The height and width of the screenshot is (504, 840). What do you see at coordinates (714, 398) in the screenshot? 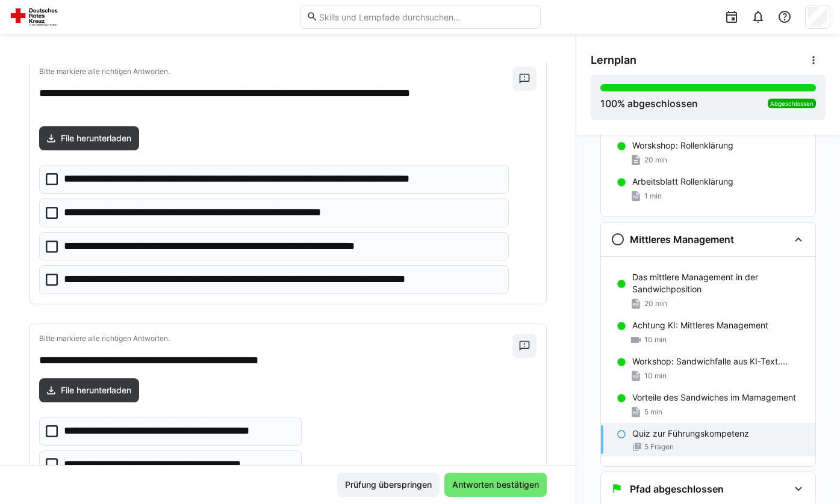
I see `p: Vorteile des Sandwiches im Mamagement` at bounding box center [714, 398].